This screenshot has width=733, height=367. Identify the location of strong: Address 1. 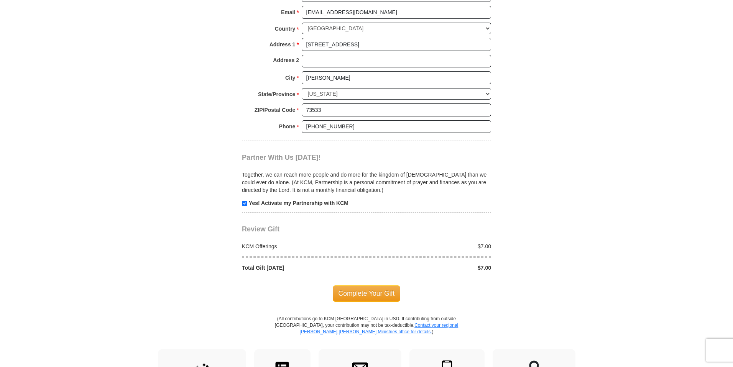
(283, 44).